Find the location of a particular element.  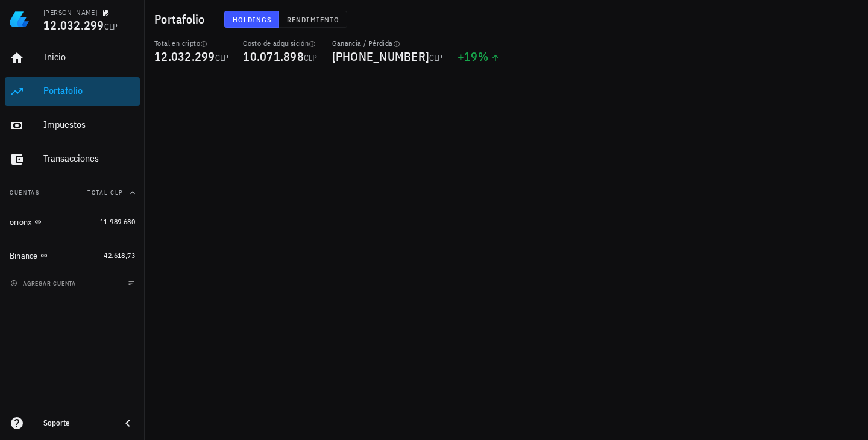

a: Inicio is located at coordinates (72, 58).